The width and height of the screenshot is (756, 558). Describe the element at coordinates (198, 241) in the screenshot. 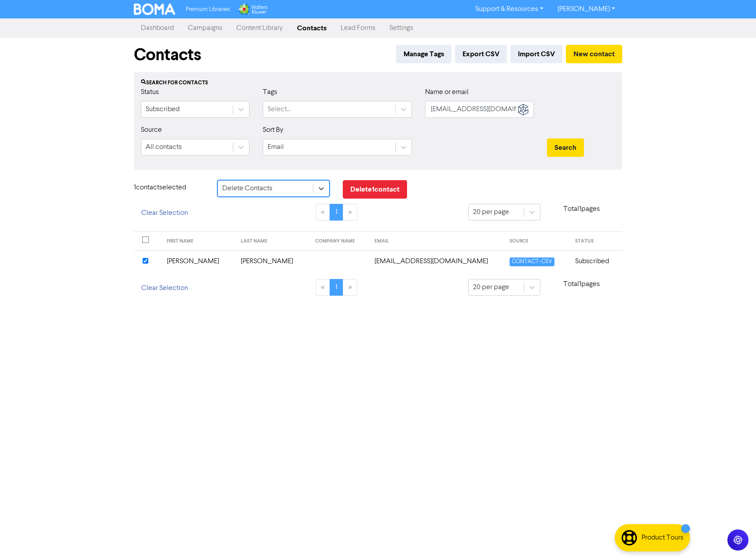

I see `th: FIRST NAME` at that location.